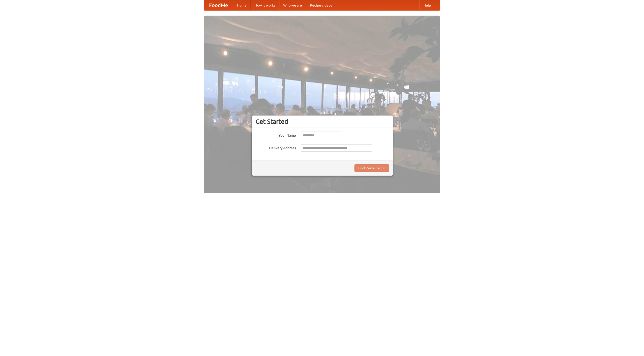 The height and width of the screenshot is (356, 644). Describe the element at coordinates (265, 5) in the screenshot. I see `a: How it works` at that location.